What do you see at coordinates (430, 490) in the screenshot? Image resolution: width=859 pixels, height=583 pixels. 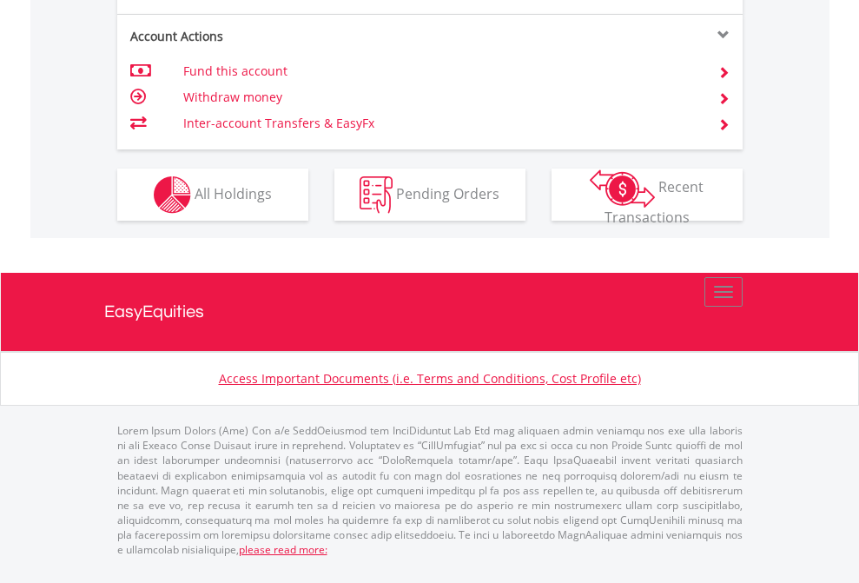 I see `p: Lorem Ipsum Dolors (Ame) Con a/e SeddOeiusmod tem InciDiduntut Lab Etd mag aliquaen admin veniamq...` at bounding box center [430, 490].